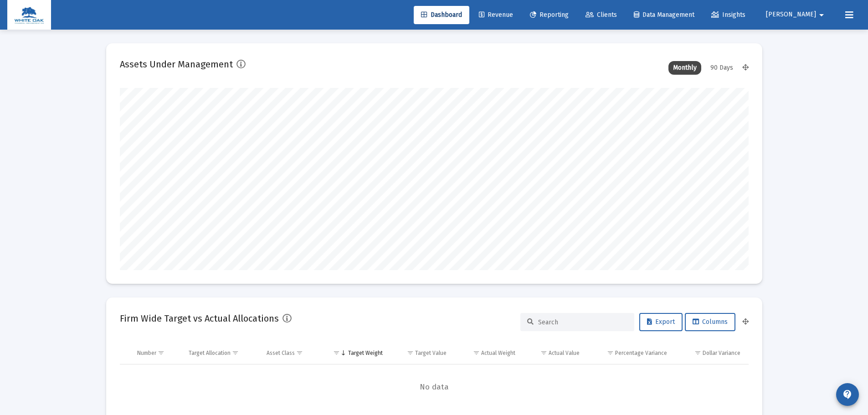 This screenshot has height=415, width=868. Describe the element at coordinates (549, 15) in the screenshot. I see `span: Reporting` at that location.